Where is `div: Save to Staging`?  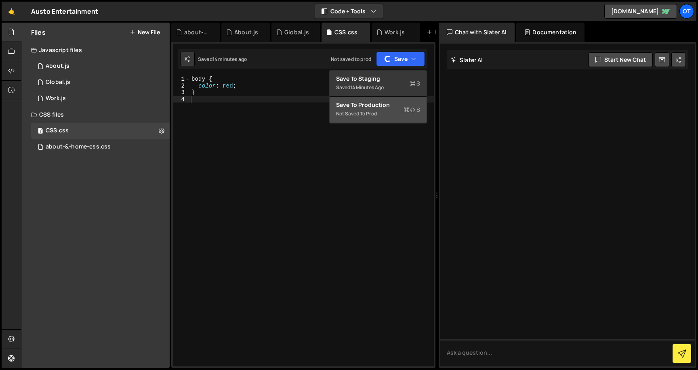
div: Save to Staging is located at coordinates (378, 79).